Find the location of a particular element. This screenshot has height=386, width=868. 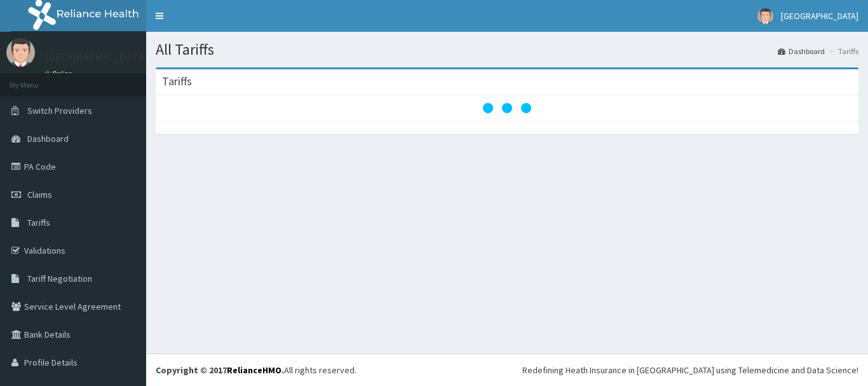

span: Claims is located at coordinates (39, 194).